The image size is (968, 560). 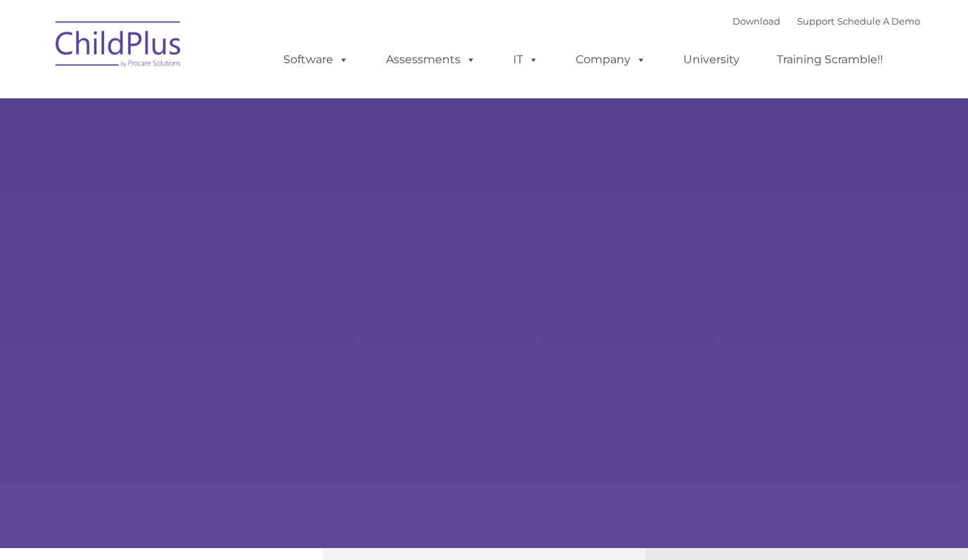 I want to click on a: Assessments, so click(x=431, y=60).